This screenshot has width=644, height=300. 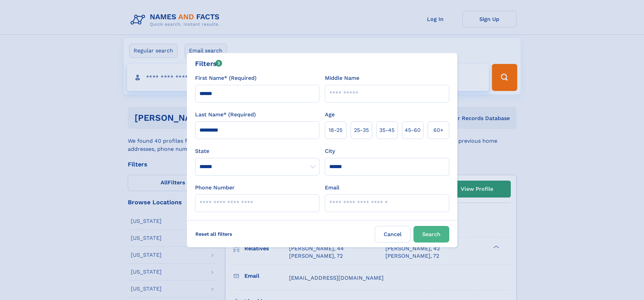 What do you see at coordinates (214, 188) in the screenshot?
I see `label: Phone Number` at bounding box center [214, 188].